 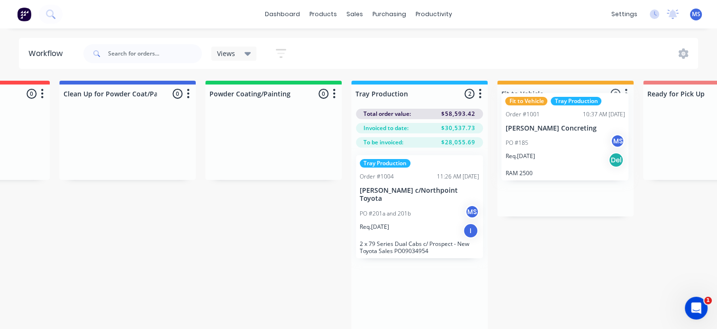 I want to click on span: To be invoiced:, so click(x=384, y=142).